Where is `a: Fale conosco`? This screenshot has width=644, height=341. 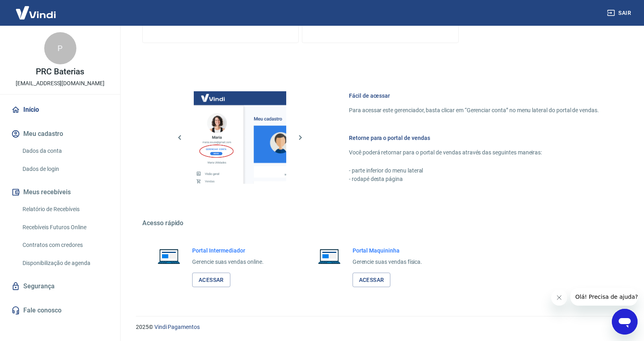 a: Fale conosco is located at coordinates (60, 311).